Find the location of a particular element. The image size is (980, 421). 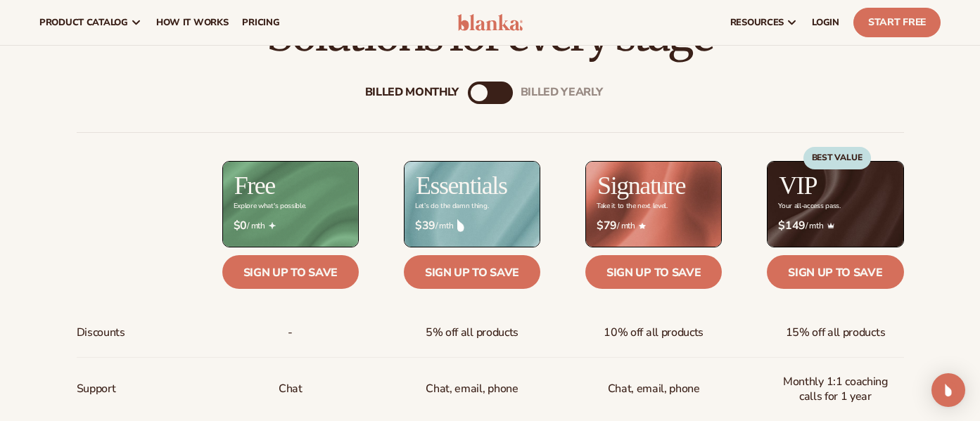

strong: $149 is located at coordinates (791, 225).